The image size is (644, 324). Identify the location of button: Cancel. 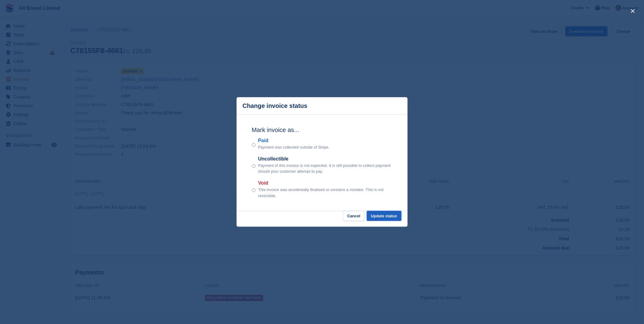
(354, 216).